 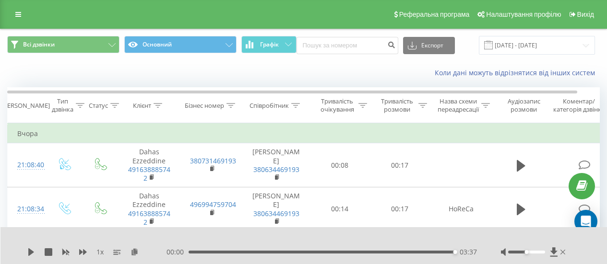 I want to click on button: Експорт, so click(x=429, y=46).